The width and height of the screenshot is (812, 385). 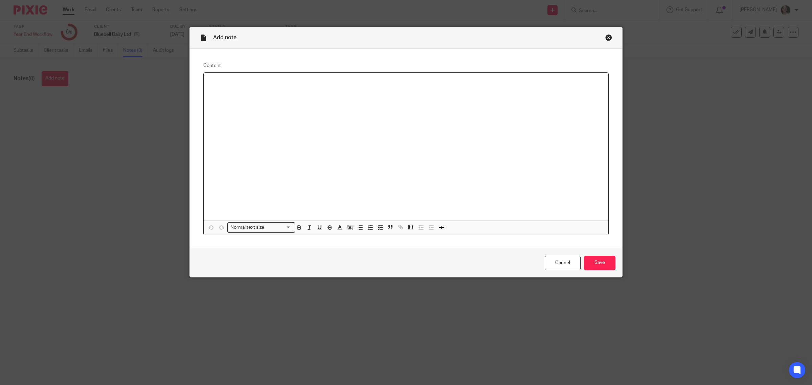 What do you see at coordinates (406, 66) in the screenshot?
I see `label: Content` at bounding box center [406, 66].